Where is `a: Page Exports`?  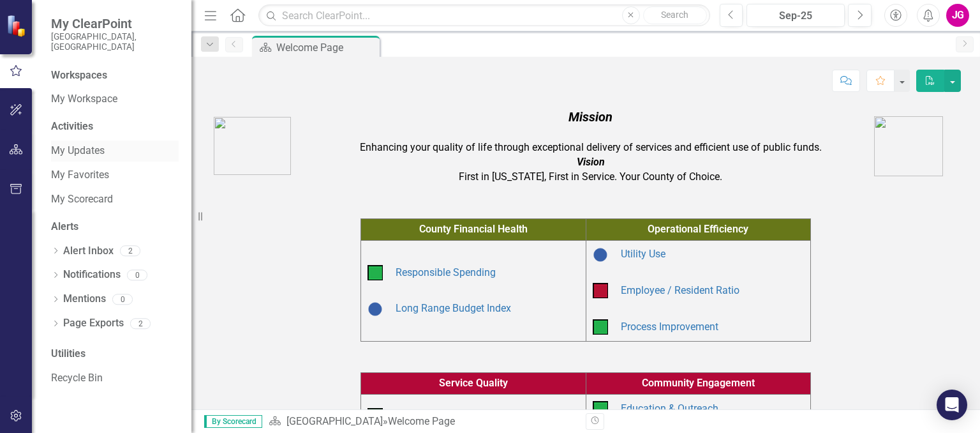
a: Page Exports is located at coordinates (93, 323).